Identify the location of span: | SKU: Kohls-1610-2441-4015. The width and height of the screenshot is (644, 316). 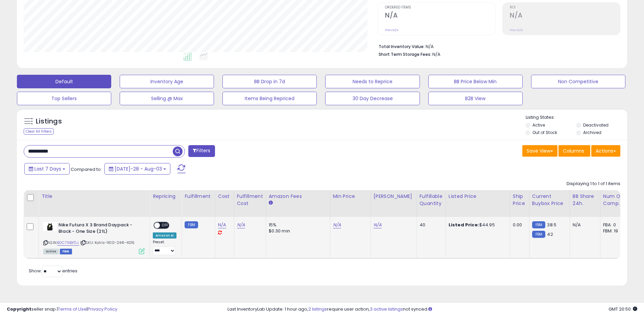
(107, 243).